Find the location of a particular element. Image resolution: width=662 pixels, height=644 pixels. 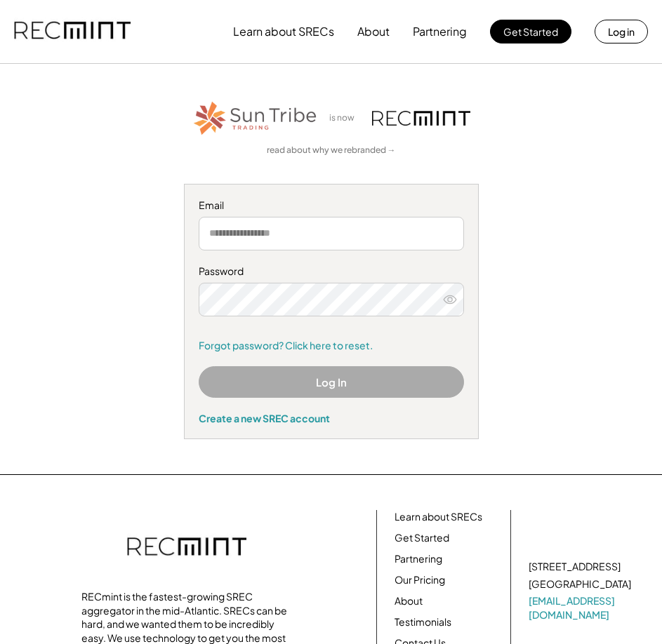

a: Get Started is located at coordinates (422, 538).